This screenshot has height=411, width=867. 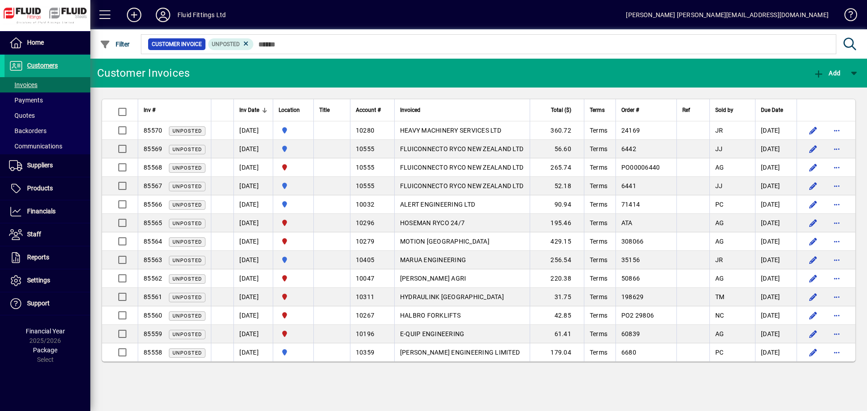 What do you see at coordinates (163, 15) in the screenshot?
I see `button: Profile` at bounding box center [163, 15].